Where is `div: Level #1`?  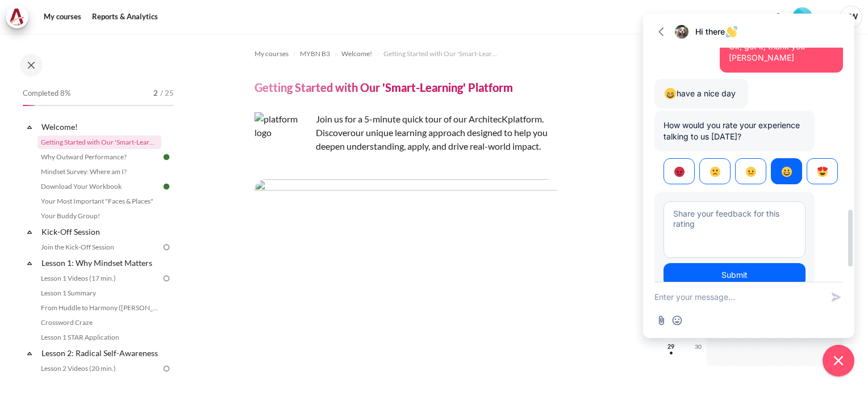
div: Level #1 is located at coordinates (802, 16).